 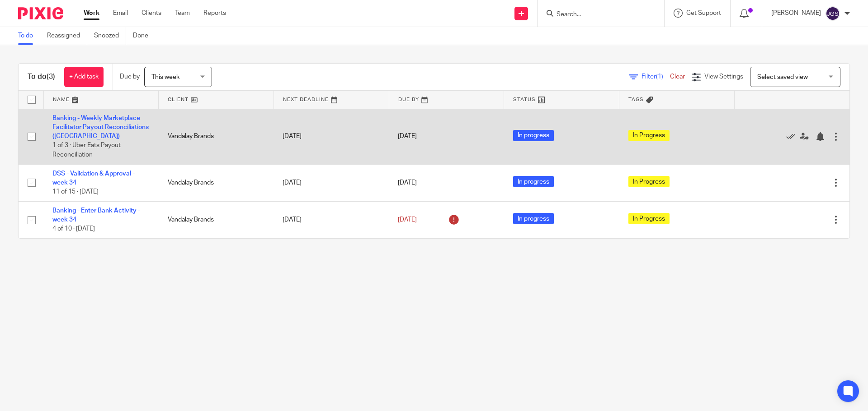 I want to click on a: Mark as done, so click(x=792, y=136).